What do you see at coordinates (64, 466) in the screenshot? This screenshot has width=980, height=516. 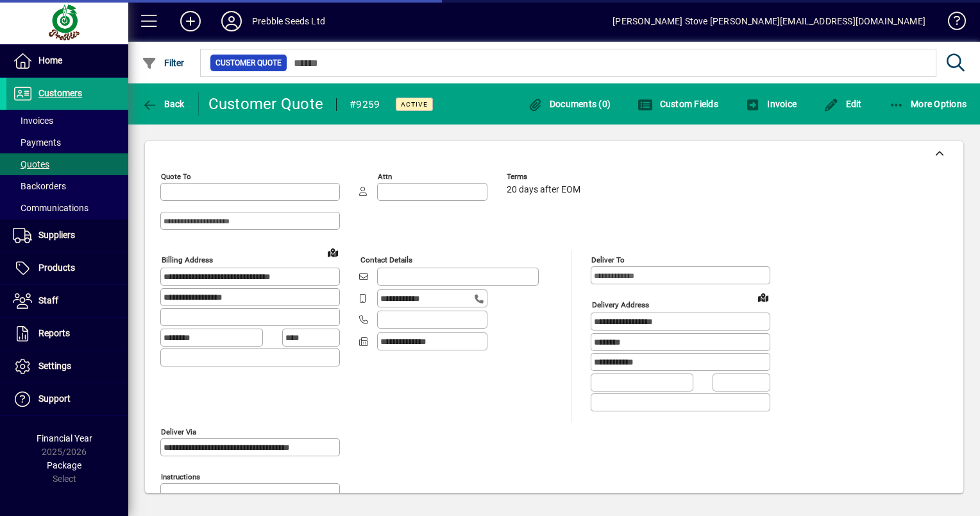 I see `span: Package` at bounding box center [64, 466].